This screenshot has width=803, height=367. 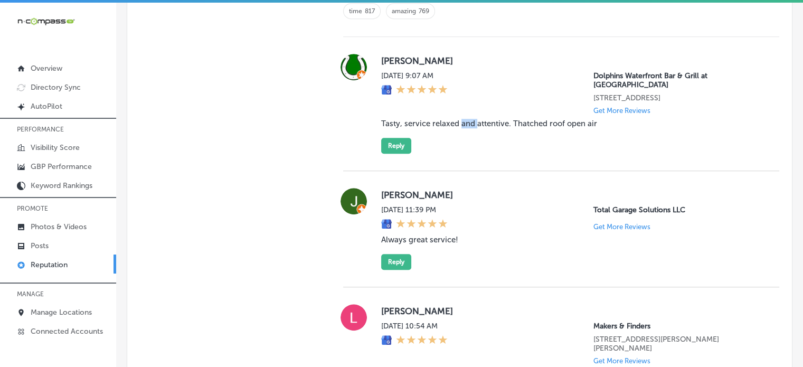 What do you see at coordinates (424, 11) in the screenshot?
I see `a: 769` at bounding box center [424, 11].